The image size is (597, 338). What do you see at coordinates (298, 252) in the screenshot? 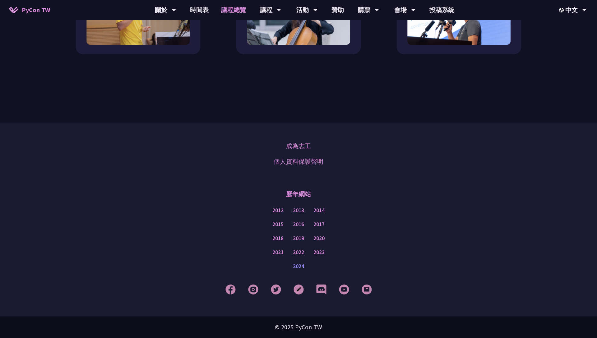
I see `a: 2022` at bounding box center [298, 252].